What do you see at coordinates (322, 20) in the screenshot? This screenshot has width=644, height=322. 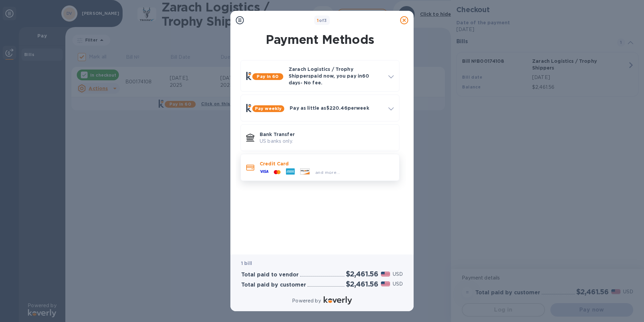 I see `b: of 3` at bounding box center [322, 20].